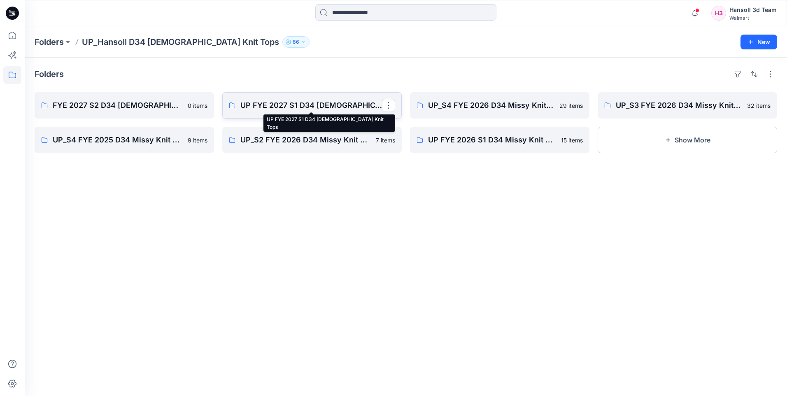  What do you see at coordinates (118, 140) in the screenshot?
I see `p: UP_S4 FYE 2025 D34 Missy Knit Tops_Hansoll` at bounding box center [118, 140].